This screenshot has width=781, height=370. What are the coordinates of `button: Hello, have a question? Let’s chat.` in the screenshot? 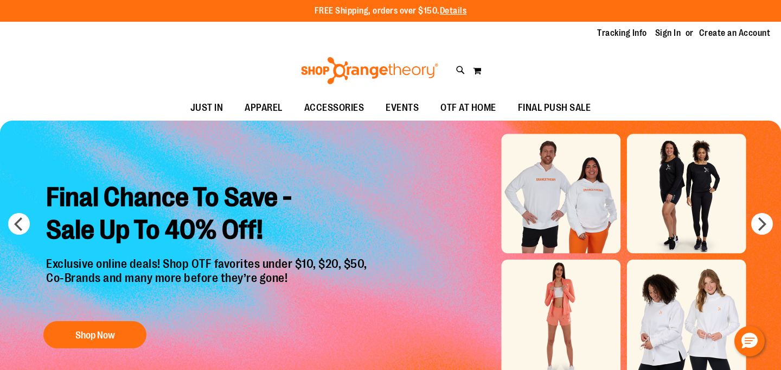 It's located at (750, 341).